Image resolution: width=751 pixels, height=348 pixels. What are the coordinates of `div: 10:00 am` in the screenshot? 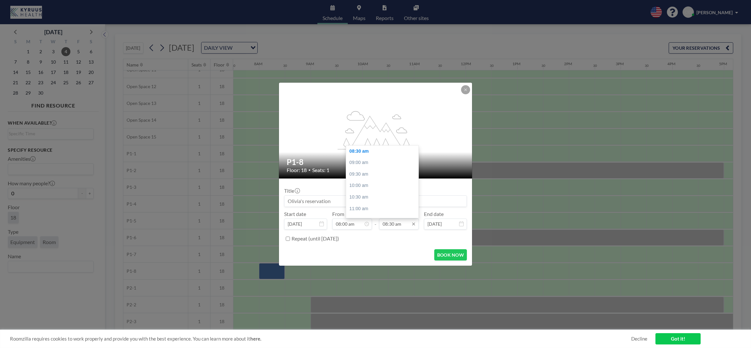 It's located at (383, 186).